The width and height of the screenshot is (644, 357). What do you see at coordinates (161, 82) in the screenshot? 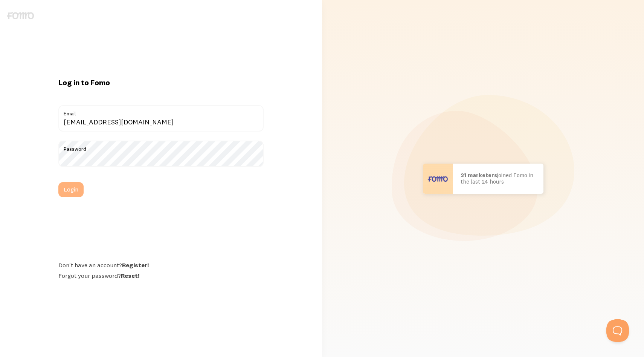
I see `h1: Log in to Fomo` at bounding box center [161, 82].